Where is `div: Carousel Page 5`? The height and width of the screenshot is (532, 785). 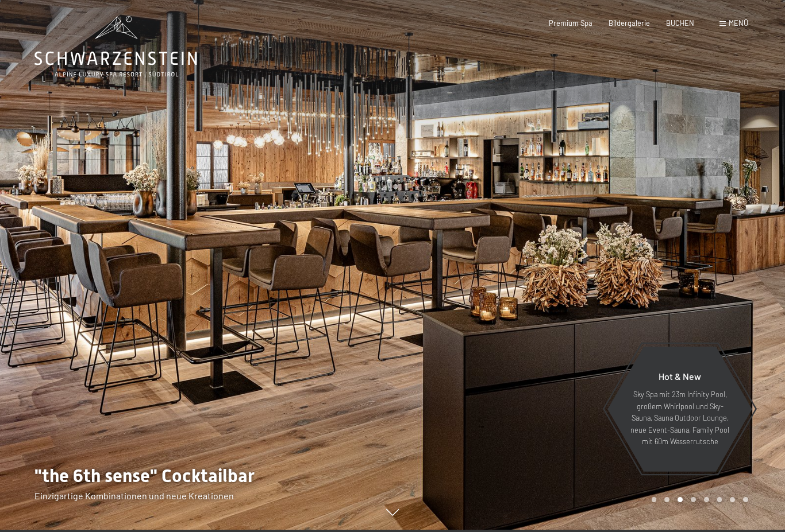 div: Carousel Page 5 is located at coordinates (706, 499).